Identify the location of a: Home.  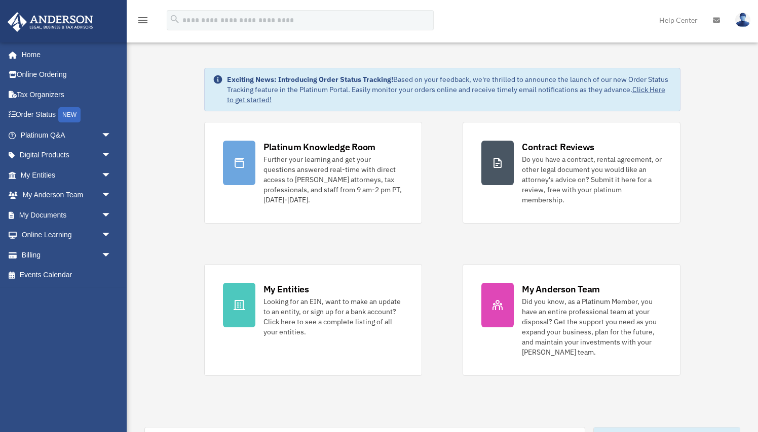
(64, 55).